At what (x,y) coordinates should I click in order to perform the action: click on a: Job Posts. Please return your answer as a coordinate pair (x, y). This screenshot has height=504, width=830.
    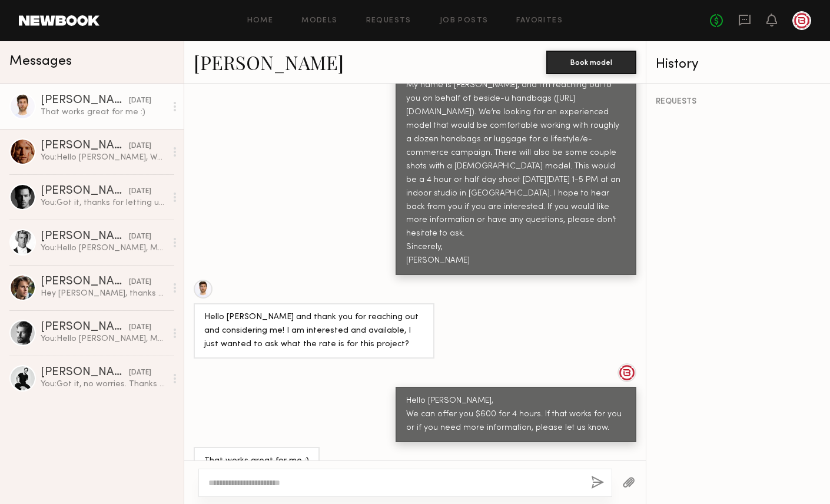
    Looking at the image, I should click on (464, 21).